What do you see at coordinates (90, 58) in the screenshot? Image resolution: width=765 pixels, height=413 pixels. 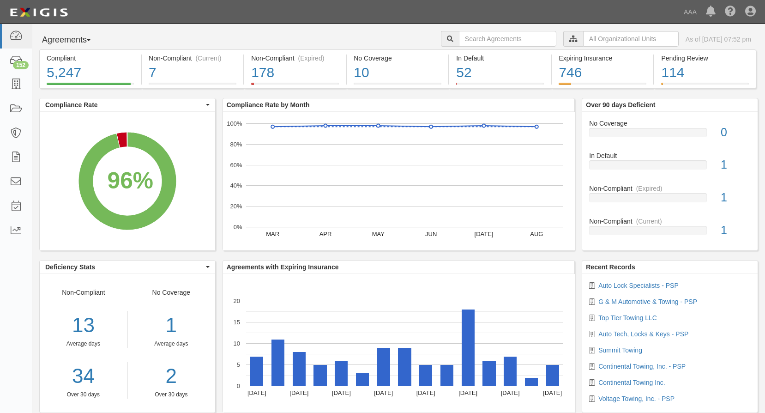 I see `div: Compliant` at bounding box center [90, 58].